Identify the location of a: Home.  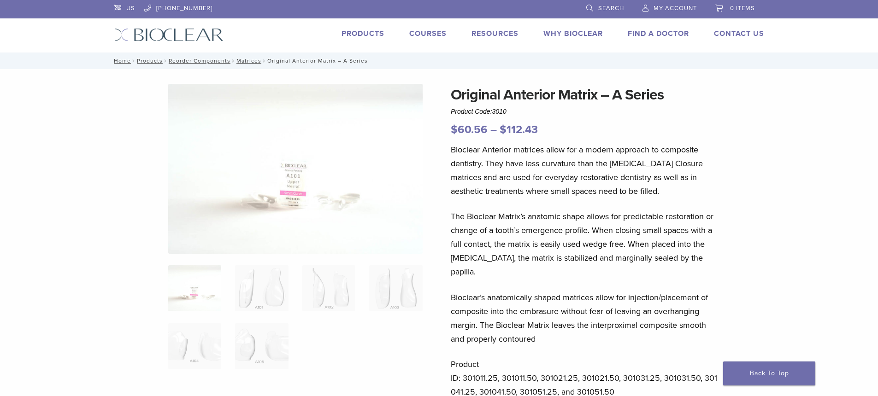
(121, 61).